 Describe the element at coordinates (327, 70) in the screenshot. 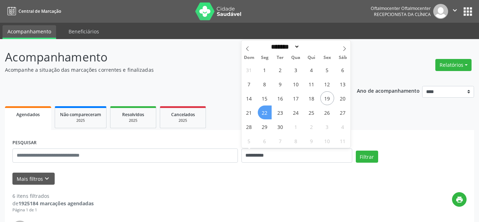

I see `span: Setembro 5, 2025` at that location.